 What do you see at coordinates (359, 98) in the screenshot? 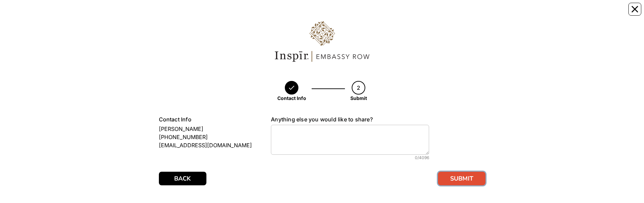
I see `div: Submit` at bounding box center [359, 98].